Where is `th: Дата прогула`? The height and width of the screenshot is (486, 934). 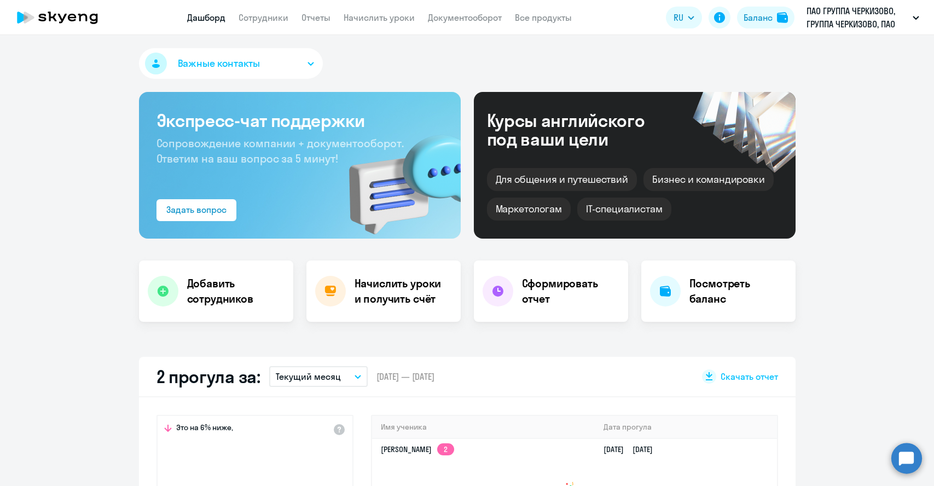
th: Дата прогула is located at coordinates (685, 427).